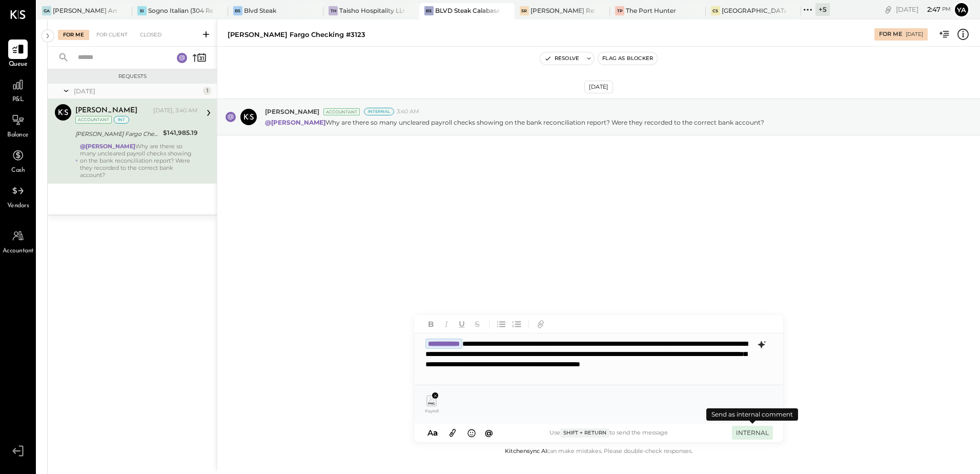  What do you see at coordinates (180, 10) in the screenshot?
I see `div: Sogno Italian (304 Restaurant)` at bounding box center [180, 10].